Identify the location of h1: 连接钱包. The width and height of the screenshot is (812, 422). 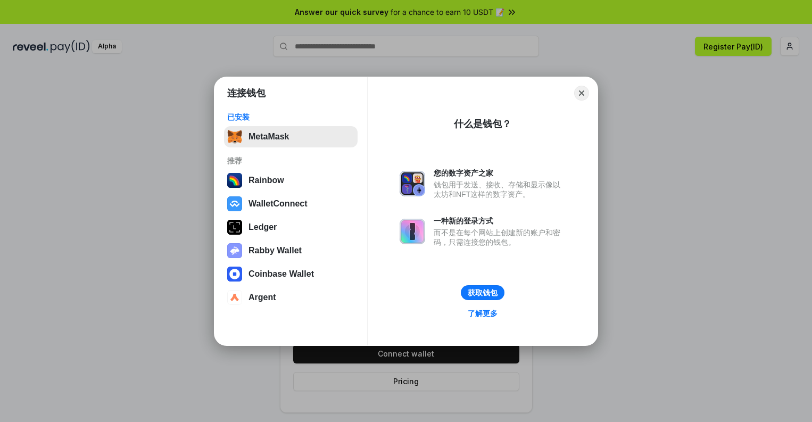
(246, 93).